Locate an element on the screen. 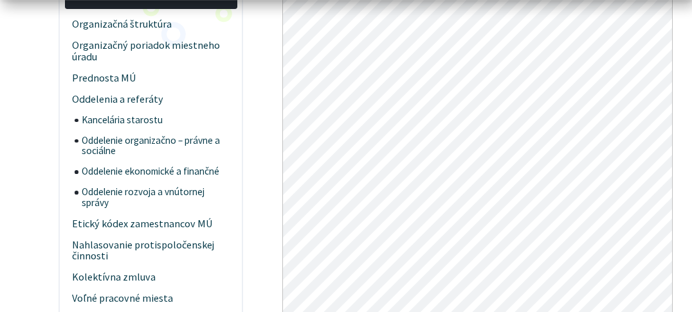 Image resolution: width=692 pixels, height=312 pixels. a: Kancelária starostu is located at coordinates (156, 120).